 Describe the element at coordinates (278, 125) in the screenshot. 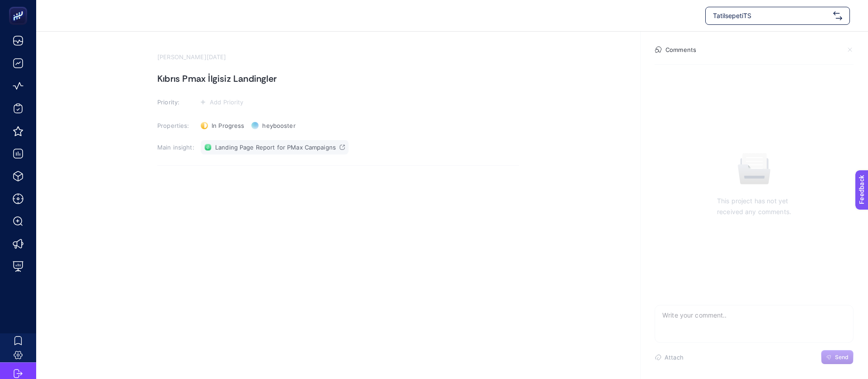

I see `span: heybooster` at that location.